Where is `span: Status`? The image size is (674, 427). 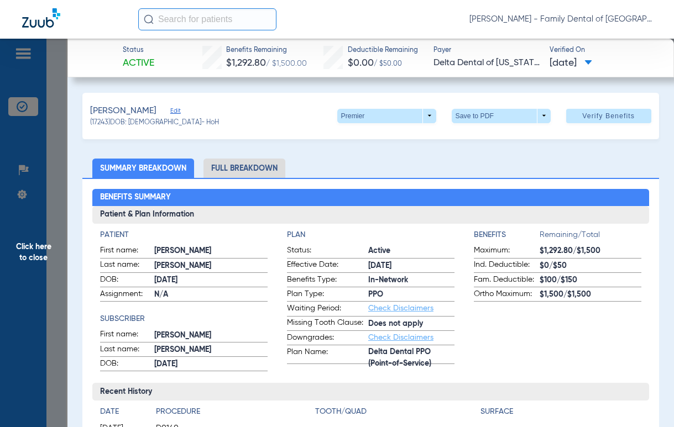 span: Status is located at coordinates (138, 51).